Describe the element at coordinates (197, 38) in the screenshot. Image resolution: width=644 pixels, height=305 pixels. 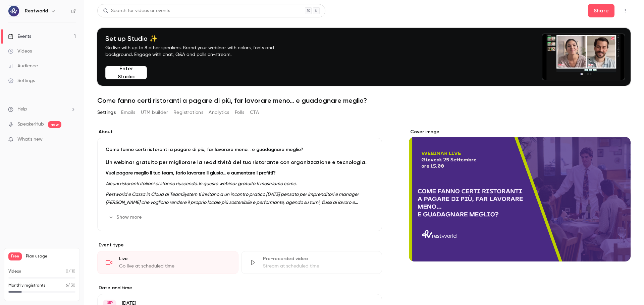
I see `h4: Set up Studio ✨` at that location.